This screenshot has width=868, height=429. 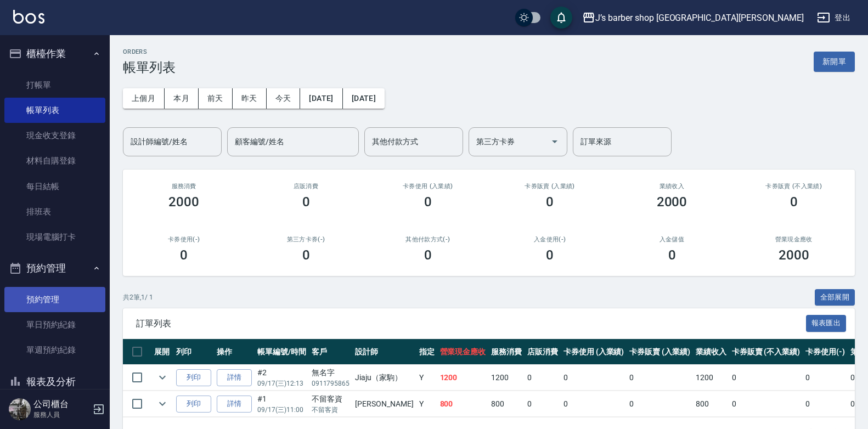 I want to click on td: #2, so click(x=282, y=377).